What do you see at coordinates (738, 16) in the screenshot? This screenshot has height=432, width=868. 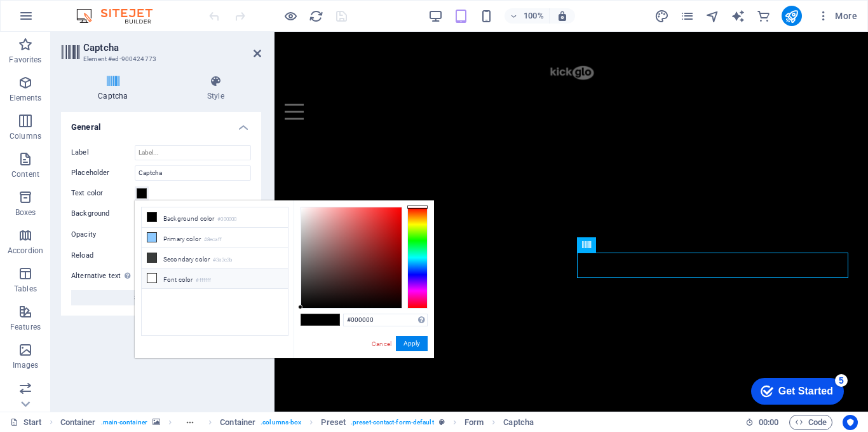 I see `i: AI Writer` at bounding box center [738, 16].